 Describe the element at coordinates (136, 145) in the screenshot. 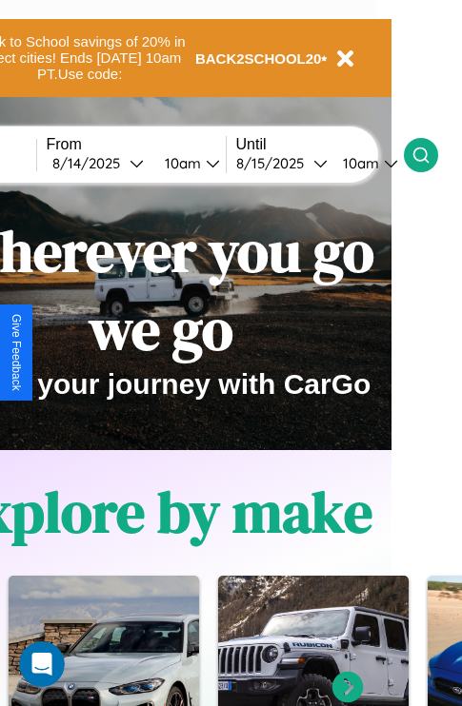

I see `label: From` at that location.